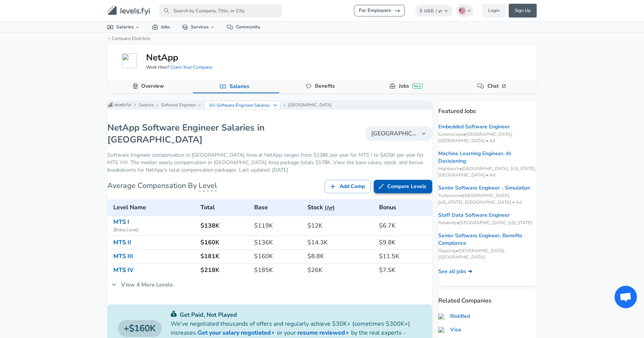 The image size is (644, 338). What do you see at coordinates (454, 316) in the screenshot?
I see `a: Riskified` at bounding box center [454, 316].